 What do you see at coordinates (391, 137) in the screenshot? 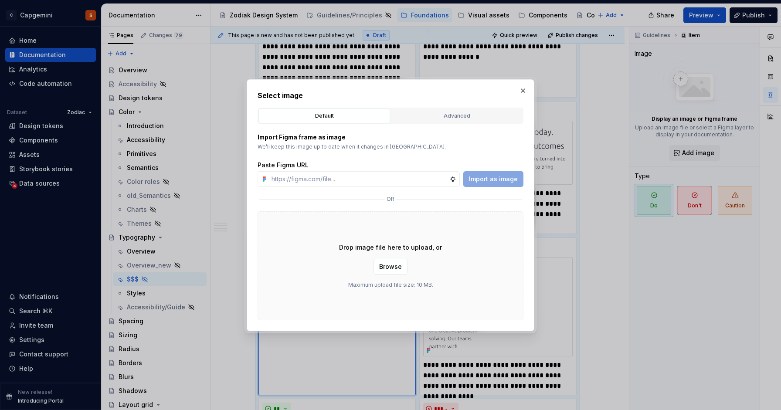
I see `p: Import Figma frame as image` at bounding box center [391, 137].